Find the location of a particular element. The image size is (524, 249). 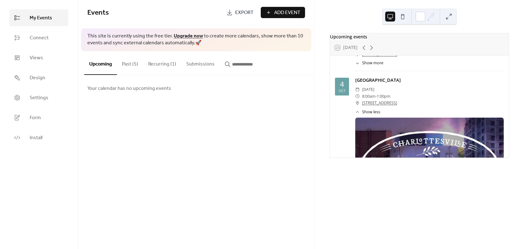

span: Show more is located at coordinates (373, 63).